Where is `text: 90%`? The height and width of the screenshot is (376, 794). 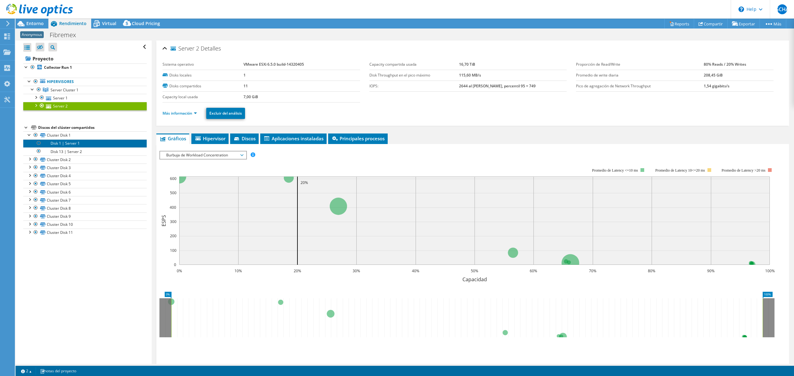
text: 90% is located at coordinates (711, 271).